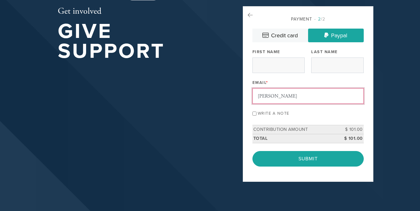 The height and width of the screenshot is (211, 420). What do you see at coordinates (294, 130) in the screenshot?
I see `td: Contribution Amount` at bounding box center [294, 130].